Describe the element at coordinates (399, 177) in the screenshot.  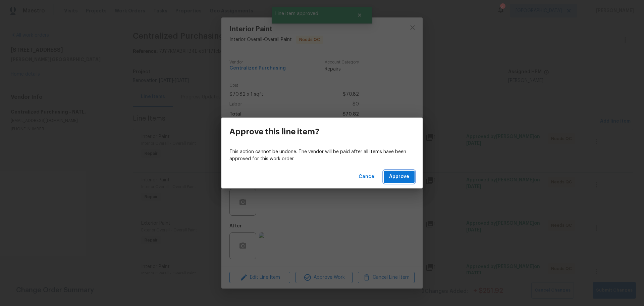
I see `span: Approve` at that location.